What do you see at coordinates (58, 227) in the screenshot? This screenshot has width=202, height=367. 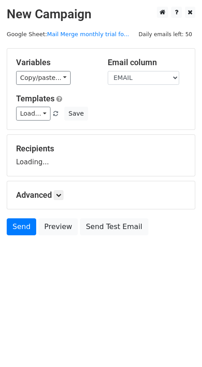 I see `a: Preview` at bounding box center [58, 227].